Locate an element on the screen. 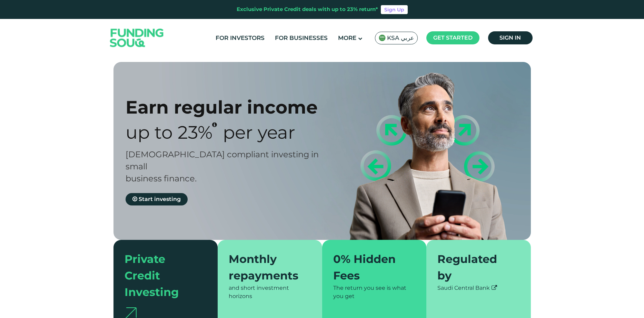 The height and width of the screenshot is (318, 644). a: For Businesses is located at coordinates (301, 38).